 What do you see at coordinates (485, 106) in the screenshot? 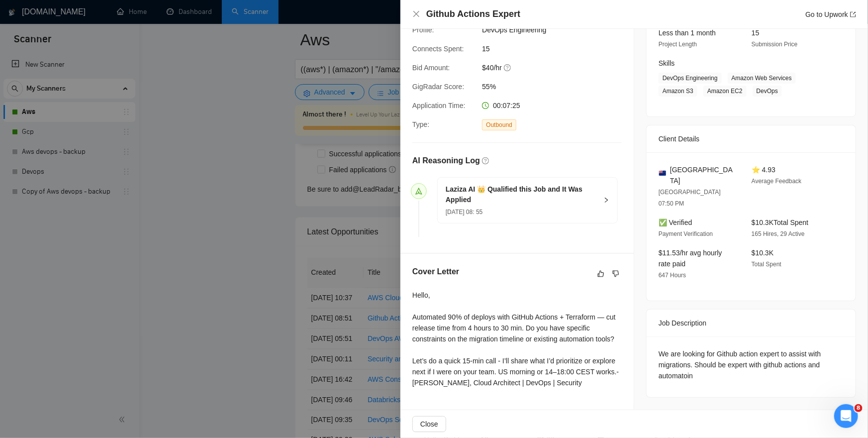
I see `span: clock-circle` at bounding box center [485, 106].